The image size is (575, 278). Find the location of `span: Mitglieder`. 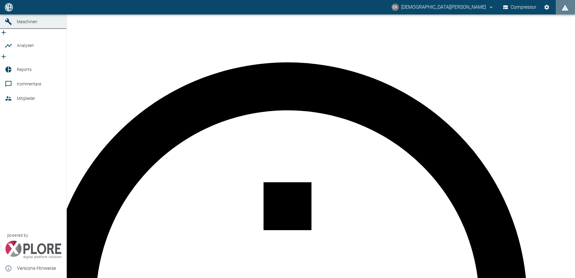

span: Mitglieder is located at coordinates (26, 98).